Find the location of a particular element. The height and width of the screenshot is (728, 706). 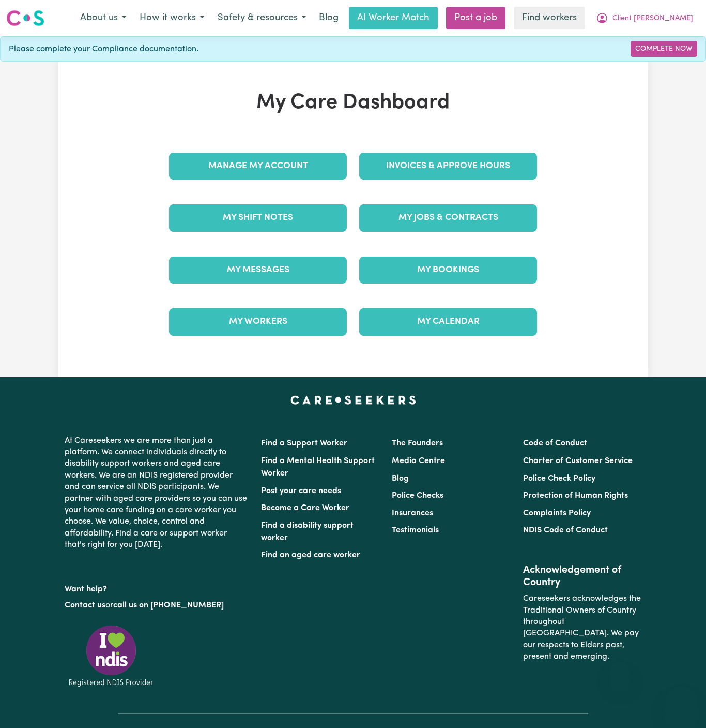

p: Want help? is located at coordinates (156, 587).